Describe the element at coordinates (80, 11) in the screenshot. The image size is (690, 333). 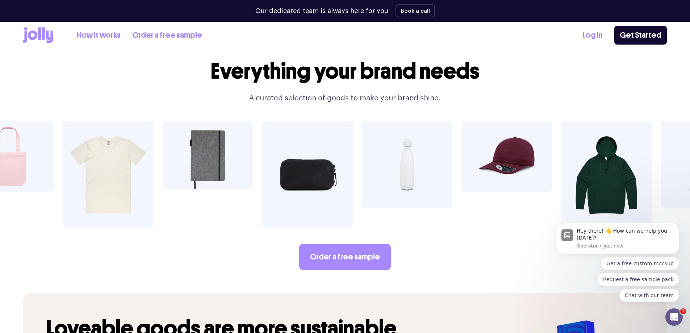
I see `div: Message content` at that location.